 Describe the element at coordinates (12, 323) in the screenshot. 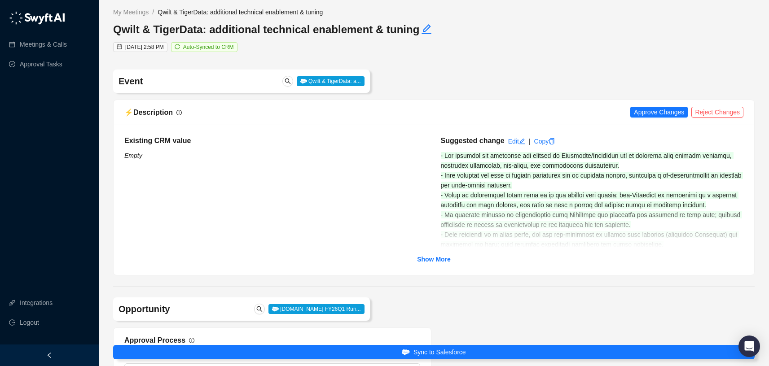

I see `span: logout` at that location.